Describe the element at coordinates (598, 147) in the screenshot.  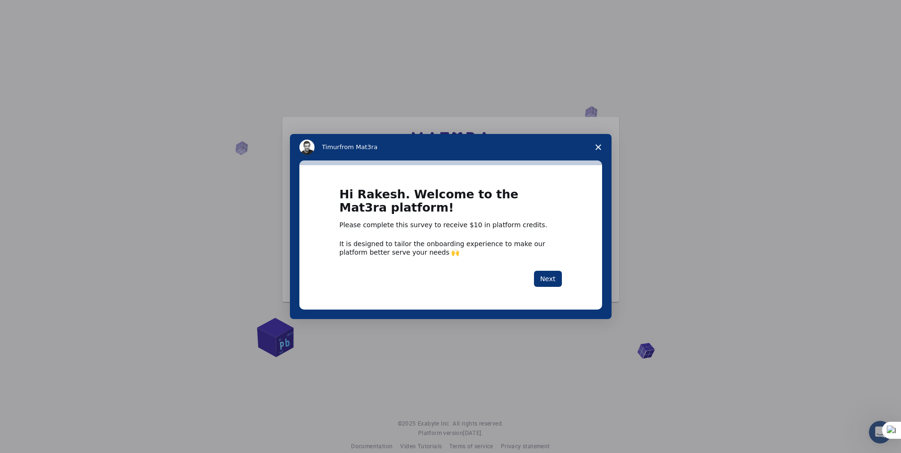
I see `span: Close survey` at that location.